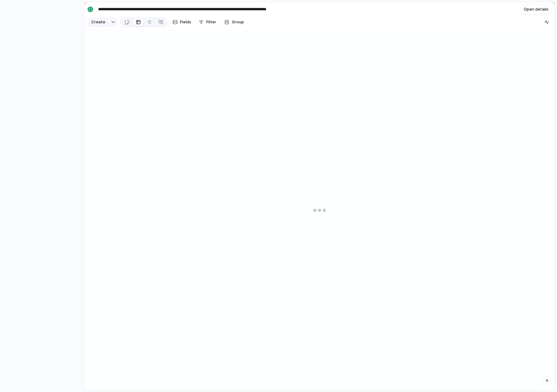 This screenshot has width=557, height=392. I want to click on button: Open details, so click(536, 10).